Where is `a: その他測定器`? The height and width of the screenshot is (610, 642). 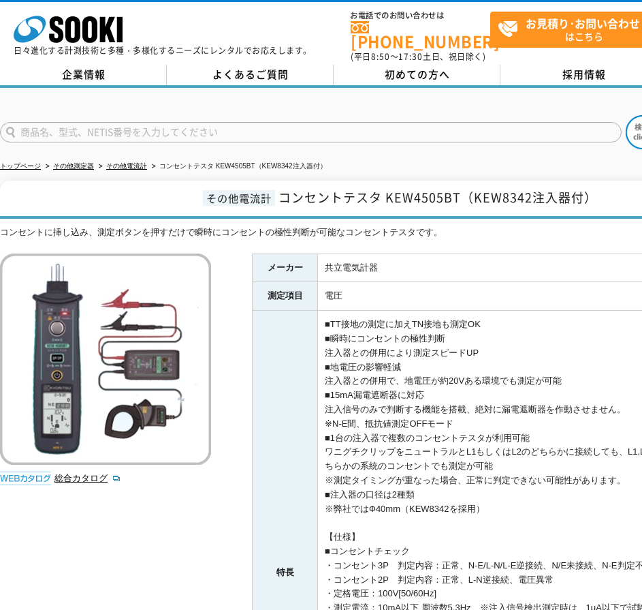 a: その他測定器 is located at coordinates (74, 166).